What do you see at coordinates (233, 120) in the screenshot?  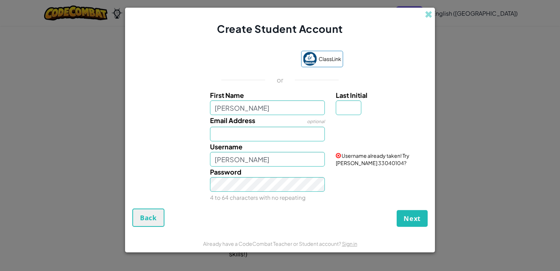 I see `span: Email Address` at bounding box center [233, 120].